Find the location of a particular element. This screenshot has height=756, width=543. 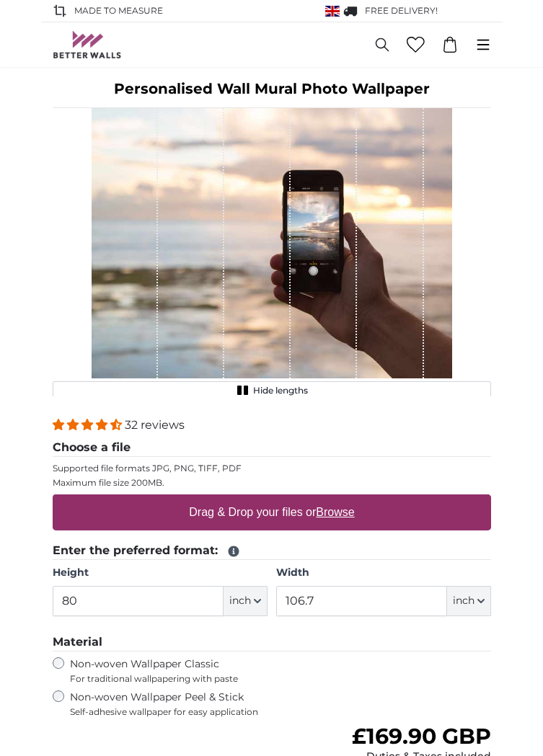

span: Made to Measure is located at coordinates (118, 11).